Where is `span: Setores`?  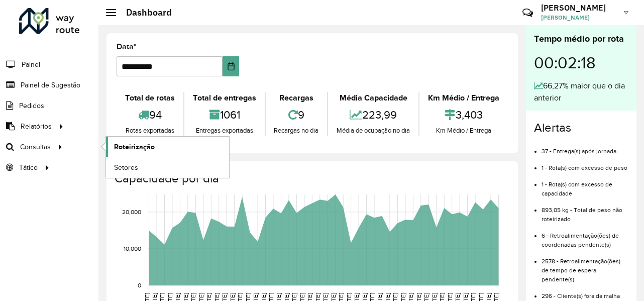
span: Setores is located at coordinates (126, 167).